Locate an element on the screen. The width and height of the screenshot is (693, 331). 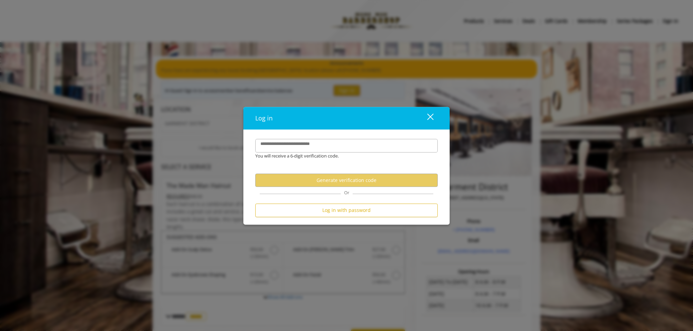
button: Log in with password is located at coordinates (347, 210).